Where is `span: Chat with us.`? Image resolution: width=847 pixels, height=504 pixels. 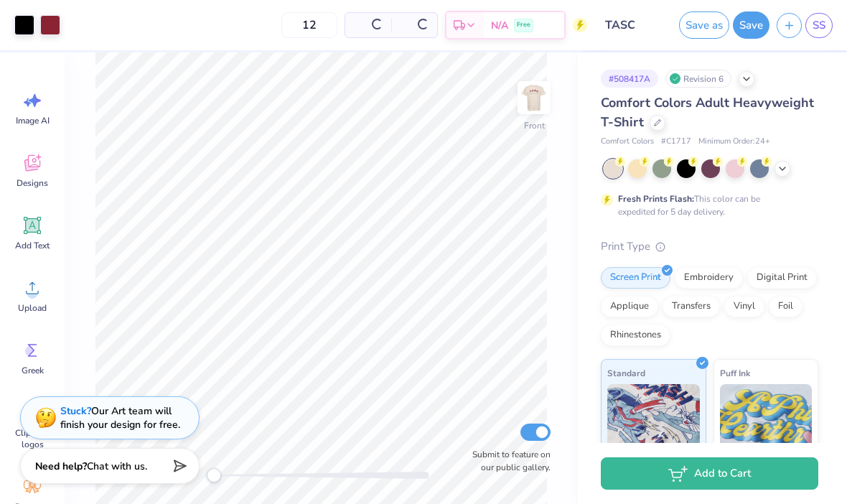 span: Chat with us. is located at coordinates (117, 466).